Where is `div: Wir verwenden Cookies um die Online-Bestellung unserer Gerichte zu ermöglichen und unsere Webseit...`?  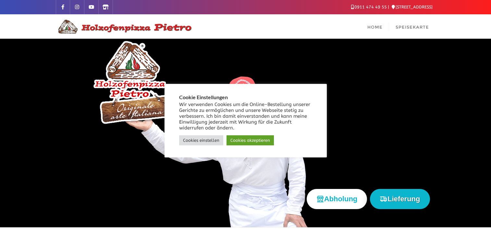
div: Wir verwenden Cookies um die Online-Bestellung unserer Gerichte zu ermöglichen und unsere Webseit... is located at coordinates (246, 116).